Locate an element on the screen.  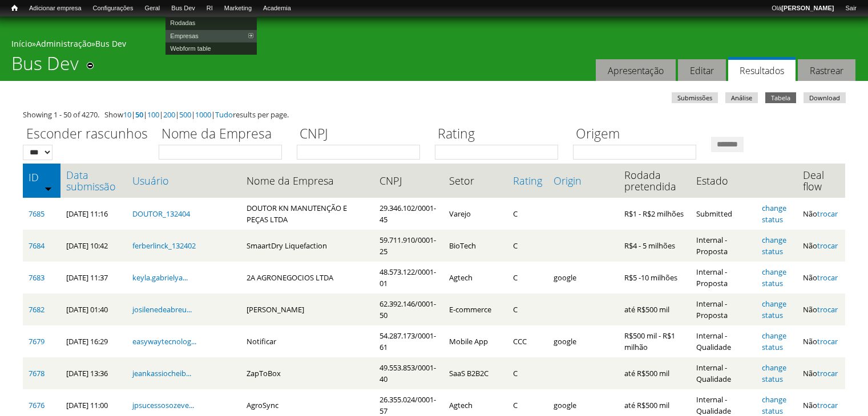
a: jeankassiocheib... is located at coordinates (162, 374).